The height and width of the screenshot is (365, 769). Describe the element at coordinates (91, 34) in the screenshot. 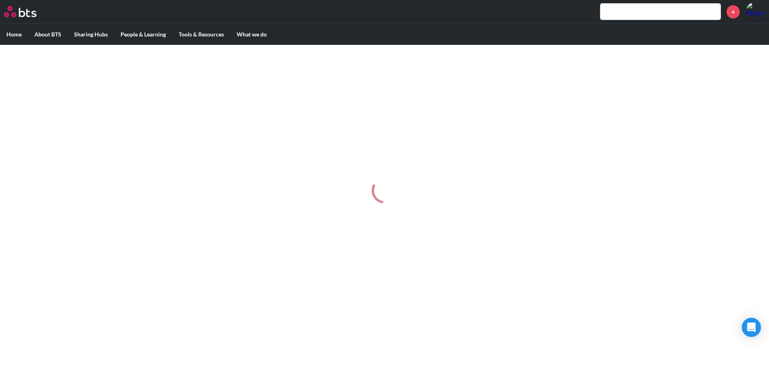

I see `label: Sharing Hubs` at that location.